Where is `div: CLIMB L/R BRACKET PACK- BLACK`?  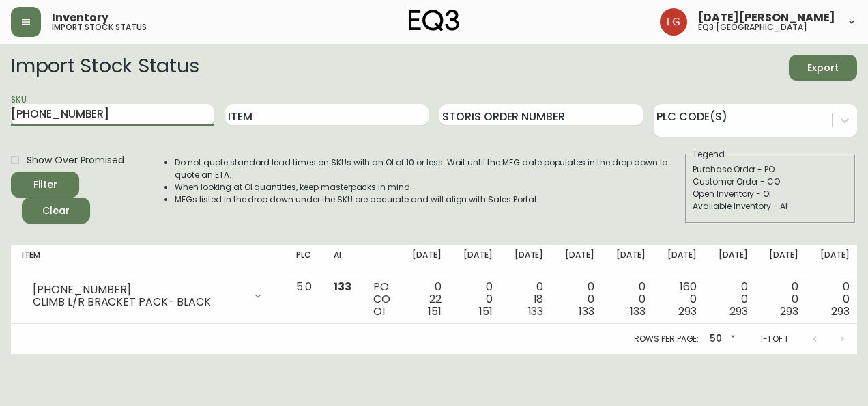
div: CLIMB L/R BRACKET PACK- BLACK is located at coordinates (139, 302).